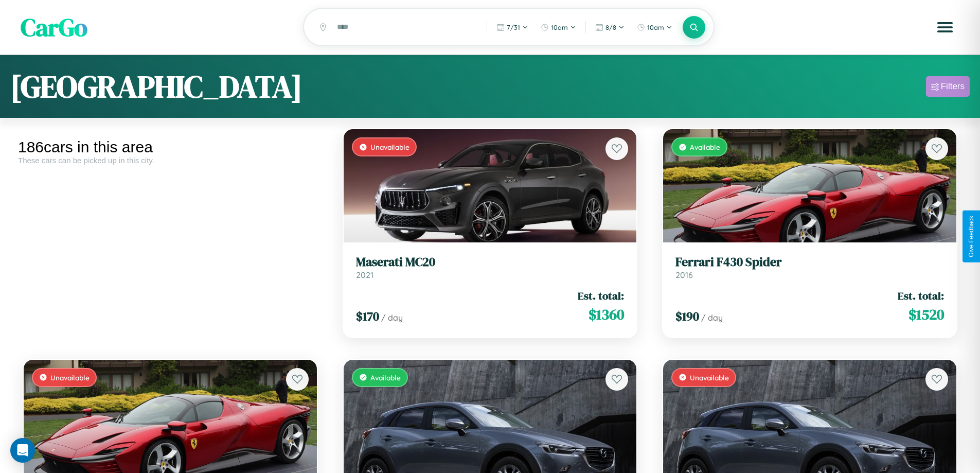  Describe the element at coordinates (684, 275) in the screenshot. I see `span: 2016` at that location.